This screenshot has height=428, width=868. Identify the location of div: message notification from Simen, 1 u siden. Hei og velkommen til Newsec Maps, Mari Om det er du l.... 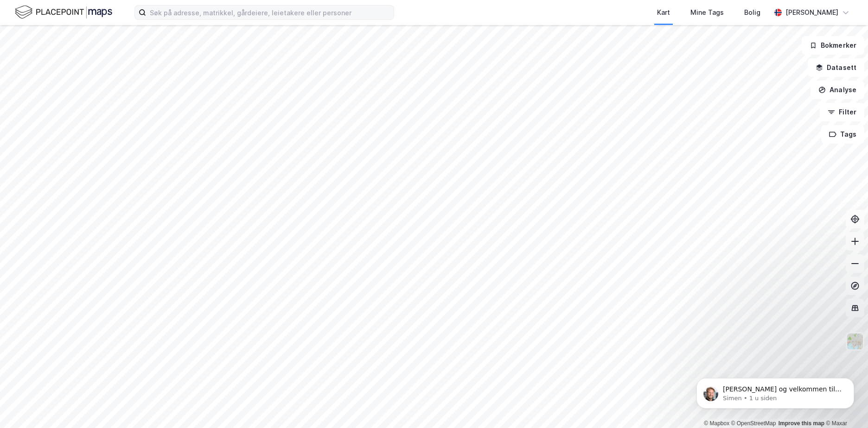
(93, 35).